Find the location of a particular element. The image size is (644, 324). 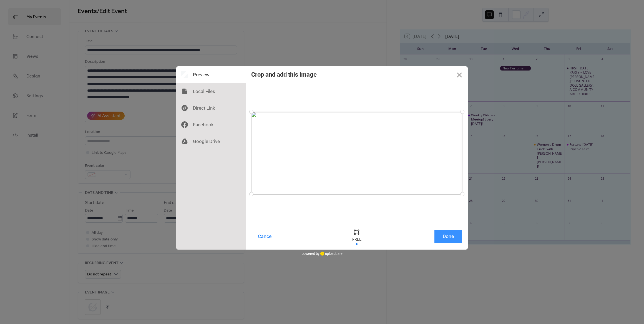

div: Local Files is located at coordinates (211, 91).